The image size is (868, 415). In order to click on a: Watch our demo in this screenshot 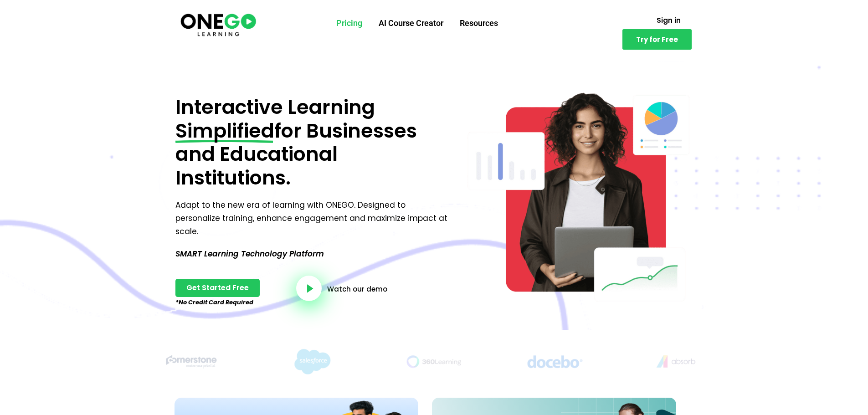, I will do `click(358, 289)`.